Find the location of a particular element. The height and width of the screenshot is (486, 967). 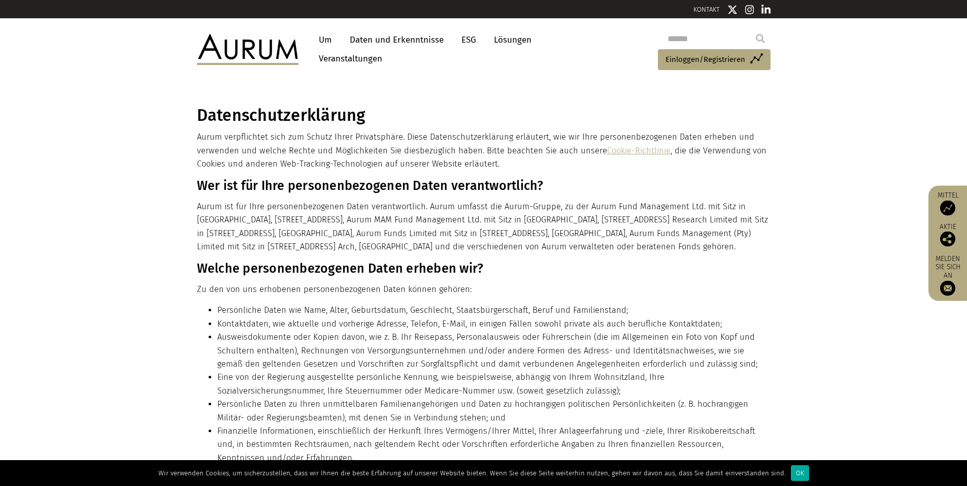

font: Welche personenbezogenen Daten erheben wir? is located at coordinates (340, 269).